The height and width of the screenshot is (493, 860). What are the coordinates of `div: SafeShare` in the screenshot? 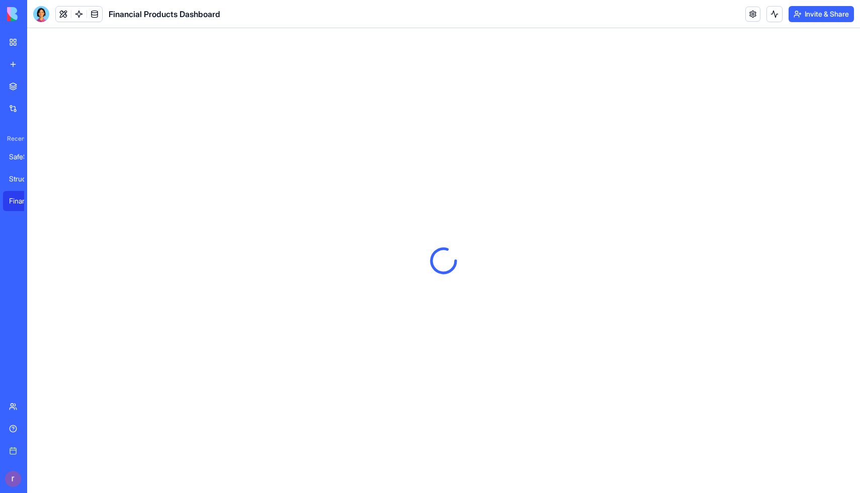 It's located at (23, 157).